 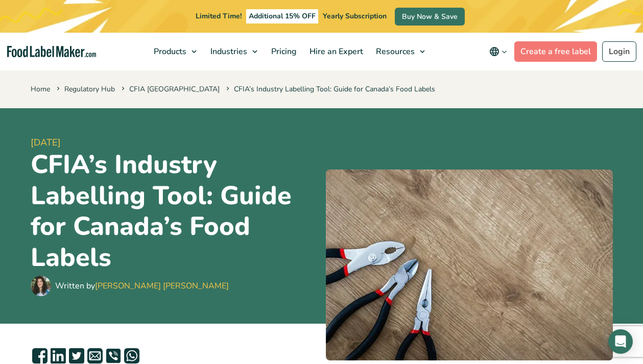 I want to click on span: Yearly Subscription, so click(x=354, y=16).